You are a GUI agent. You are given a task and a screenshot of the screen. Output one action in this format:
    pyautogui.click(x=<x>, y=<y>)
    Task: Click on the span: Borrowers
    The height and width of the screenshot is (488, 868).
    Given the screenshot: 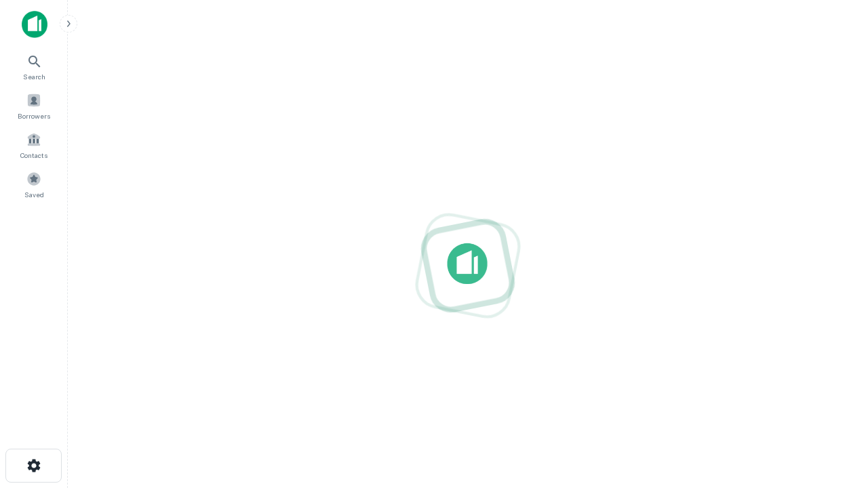 What is the action you would take?
    pyautogui.click(x=34, y=116)
    